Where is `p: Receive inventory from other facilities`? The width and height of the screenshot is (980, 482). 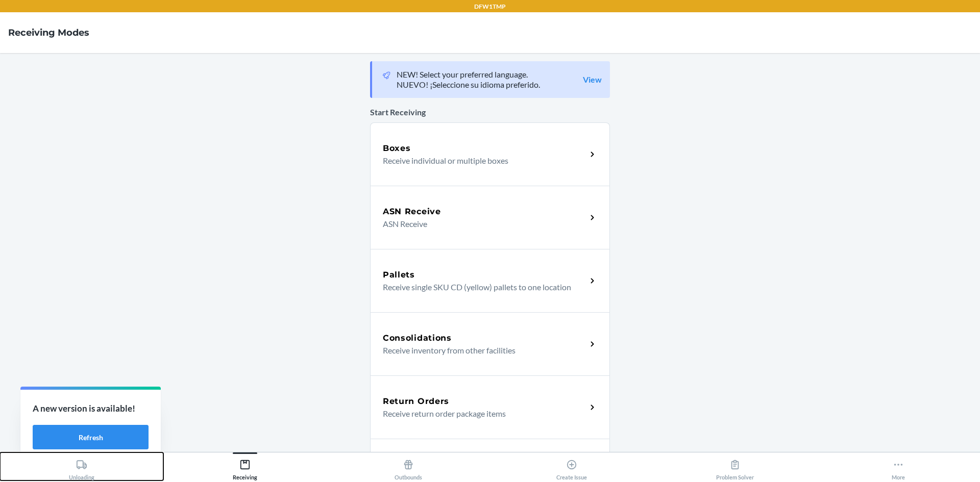
p: Receive inventory from other facilities is located at coordinates (480, 351).